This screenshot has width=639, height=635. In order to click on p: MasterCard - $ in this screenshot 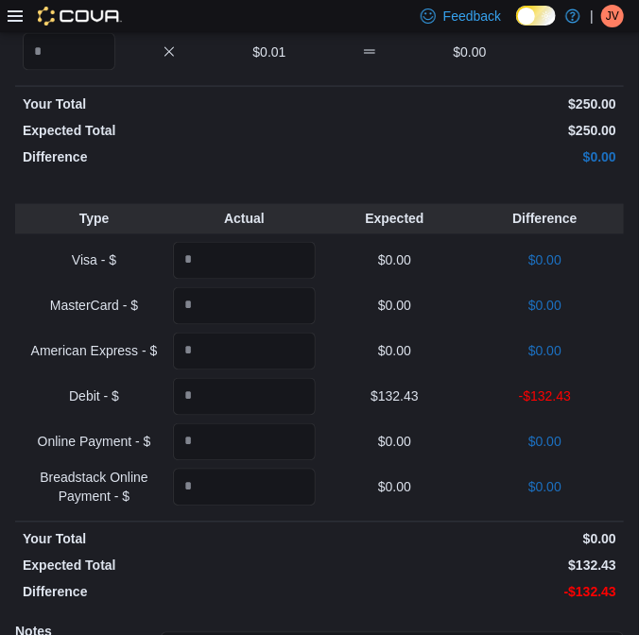, I will do `click(94, 306)`.